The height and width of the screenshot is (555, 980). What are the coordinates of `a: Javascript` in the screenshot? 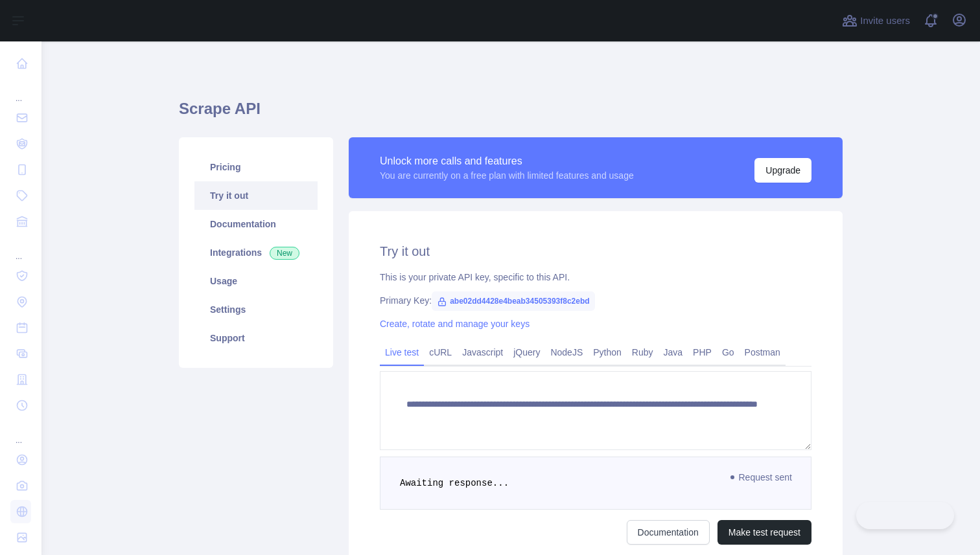 It's located at (482, 352).